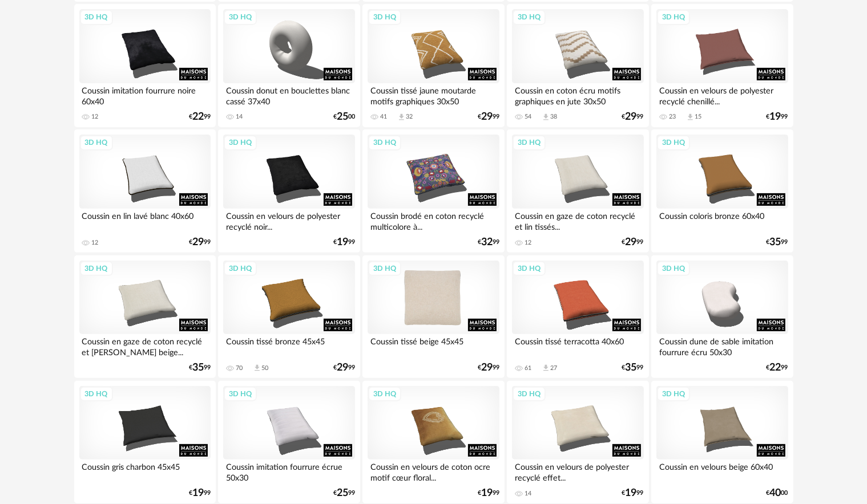 This screenshot has height=504, width=867. What do you see at coordinates (433, 191) in the screenshot?
I see `a: 3D HQ Coussin brodé en coton recyclé multicolore à... €3299` at bounding box center [433, 191].